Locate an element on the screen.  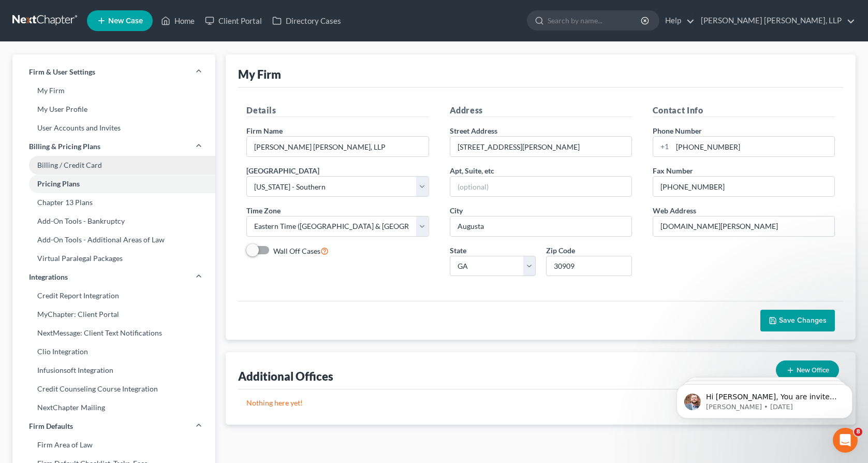
button: New Office is located at coordinates (808, 370).